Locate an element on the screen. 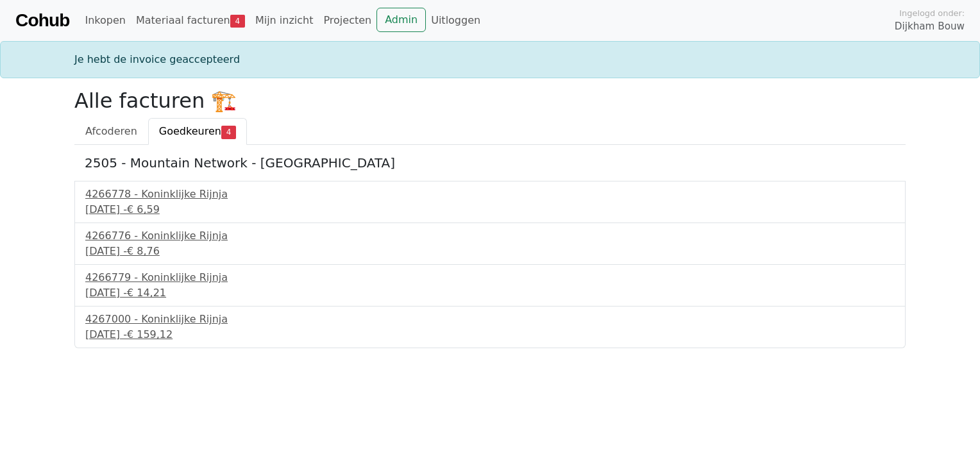  span: Ingelogd onder: is located at coordinates (931, 12).